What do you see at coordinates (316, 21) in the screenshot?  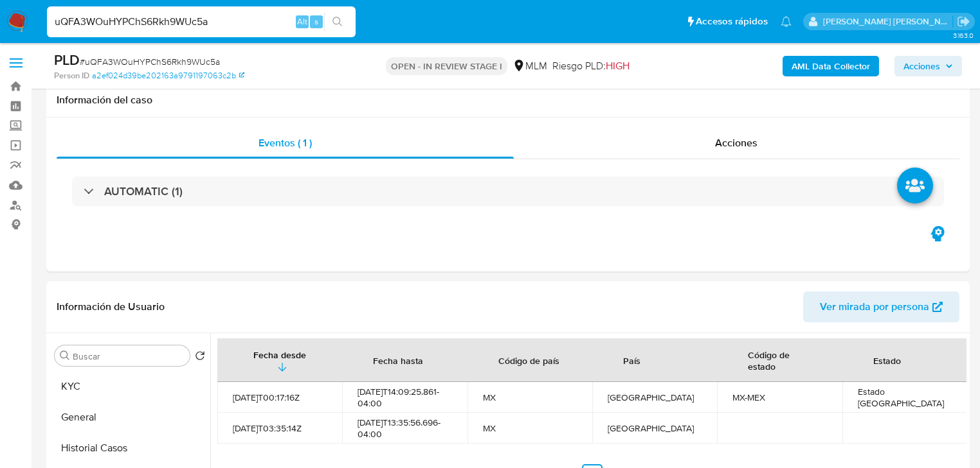 I see `span: s` at bounding box center [316, 21].